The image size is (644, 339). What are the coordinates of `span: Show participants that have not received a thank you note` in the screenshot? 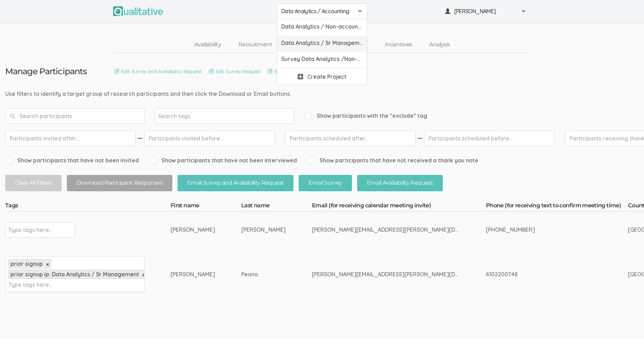 It's located at (393, 160).